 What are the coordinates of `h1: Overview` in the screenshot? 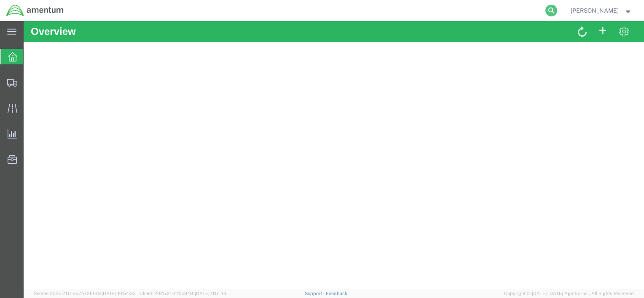 It's located at (30, 11).